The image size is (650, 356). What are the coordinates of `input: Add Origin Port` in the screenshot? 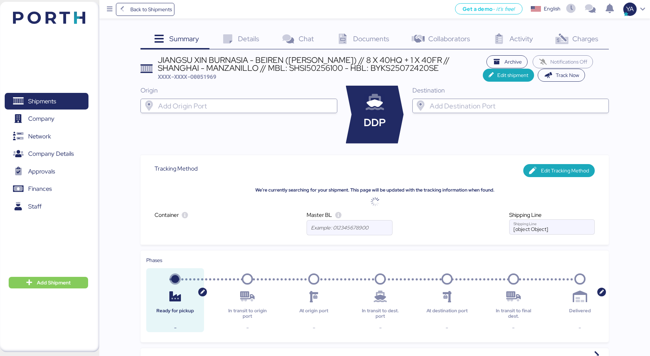 It's located at (245, 106).